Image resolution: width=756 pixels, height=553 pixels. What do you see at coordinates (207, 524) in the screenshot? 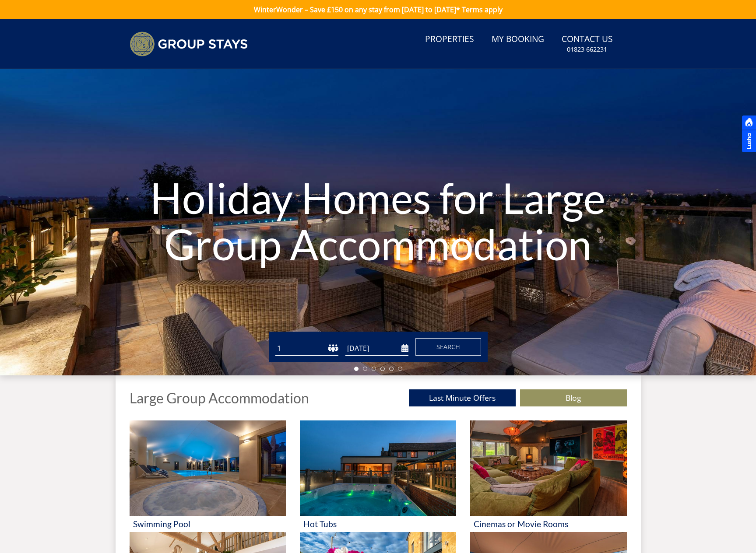
I see `h3: Swimming Pool` at bounding box center [207, 524].